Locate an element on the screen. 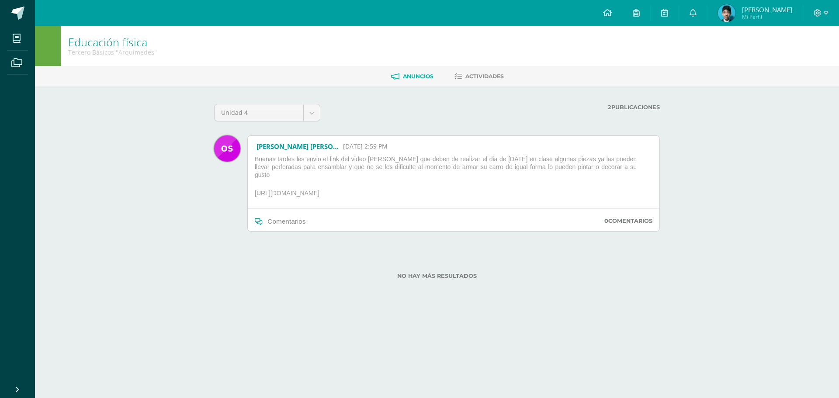 This screenshot has height=398, width=839. label: No hay más resultados is located at coordinates (437, 276).